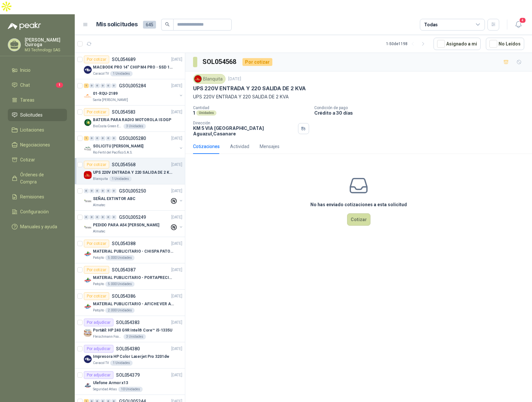 The height and width of the screenshot is (402, 532). What do you see at coordinates (134, 126) in the screenshot?
I see `div: 3 Unidades` at bounding box center [134, 126].